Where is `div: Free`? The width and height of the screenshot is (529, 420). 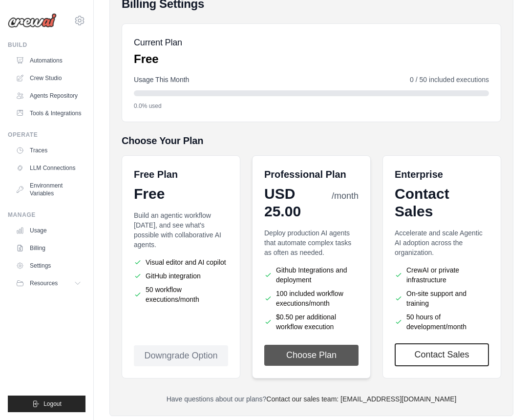 div: Free is located at coordinates (181, 194).